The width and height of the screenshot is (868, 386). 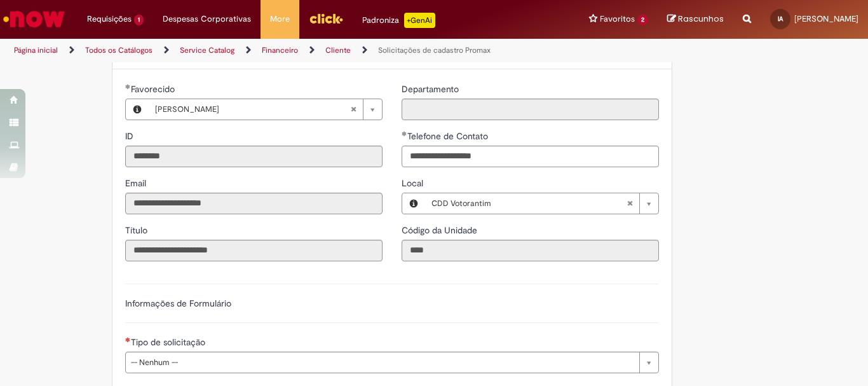 I want to click on span: Somente leitura - Email, so click(x=137, y=183).